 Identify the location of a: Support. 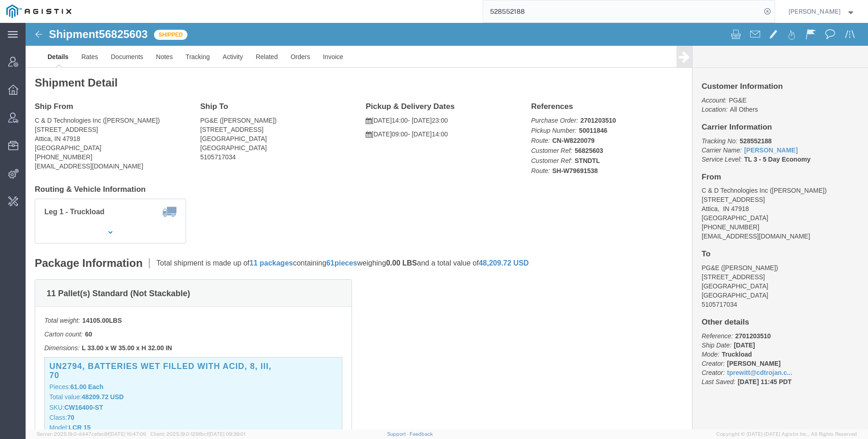
(398, 433).